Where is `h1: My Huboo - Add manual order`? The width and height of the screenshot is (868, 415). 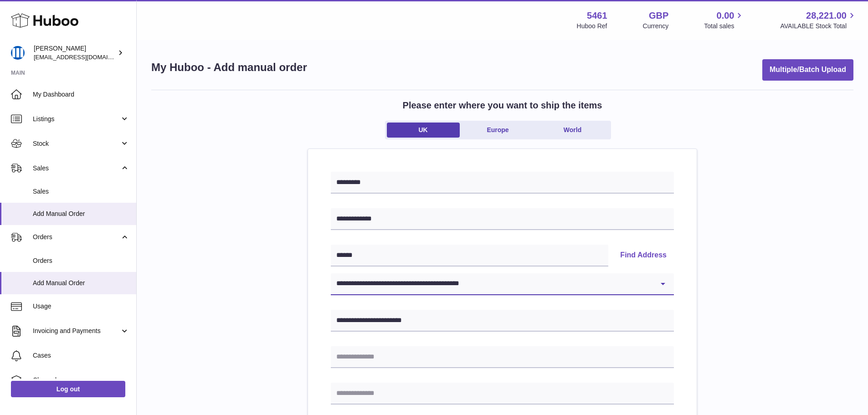 h1: My Huboo - Add manual order is located at coordinates (229, 67).